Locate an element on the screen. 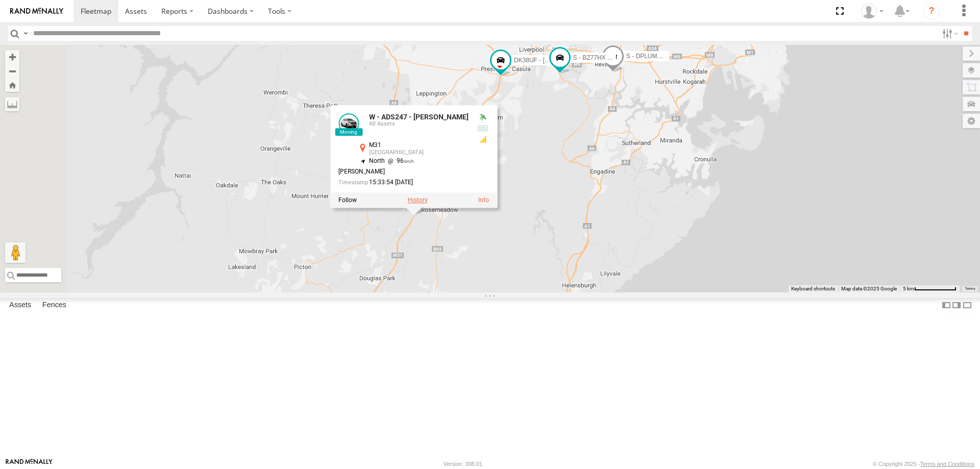 The width and height of the screenshot is (980, 469). div: All Assets is located at coordinates (418, 124).